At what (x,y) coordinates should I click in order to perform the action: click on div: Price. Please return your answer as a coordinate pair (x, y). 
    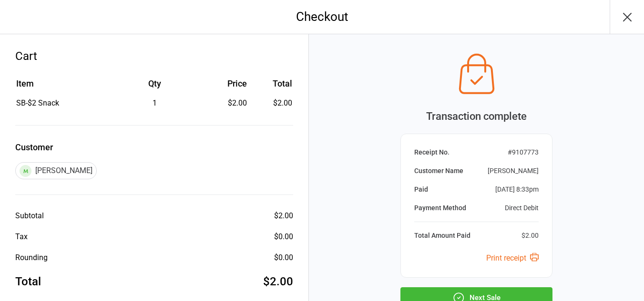
    Looking at the image, I should click on (224, 83).